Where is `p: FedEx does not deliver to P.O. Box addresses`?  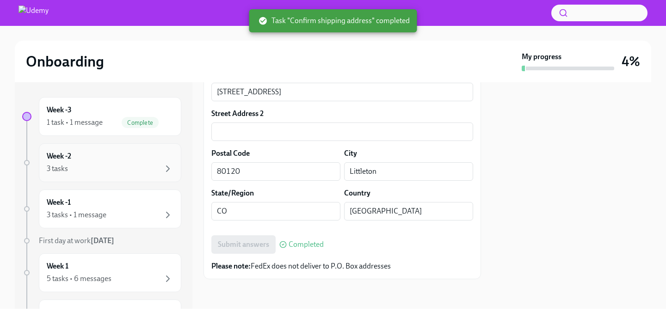
p: FedEx does not deliver to P.O. Box addresses is located at coordinates (342, 266).